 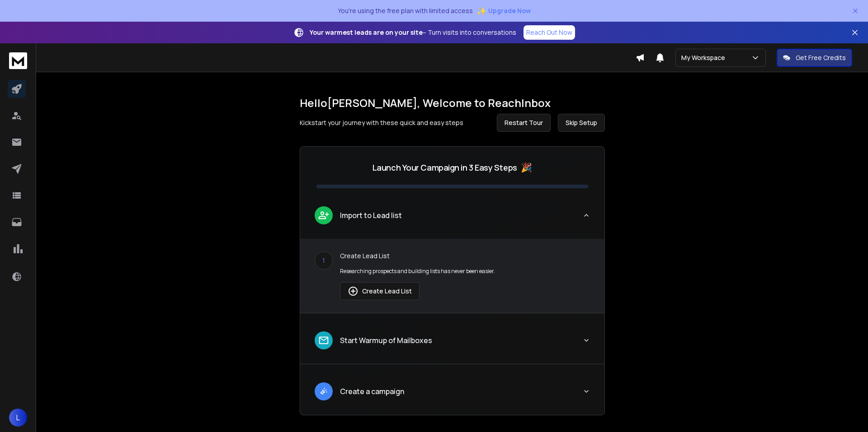 What do you see at coordinates (452, 395) in the screenshot?
I see `button: leadCreate a campaign` at bounding box center [452, 395].